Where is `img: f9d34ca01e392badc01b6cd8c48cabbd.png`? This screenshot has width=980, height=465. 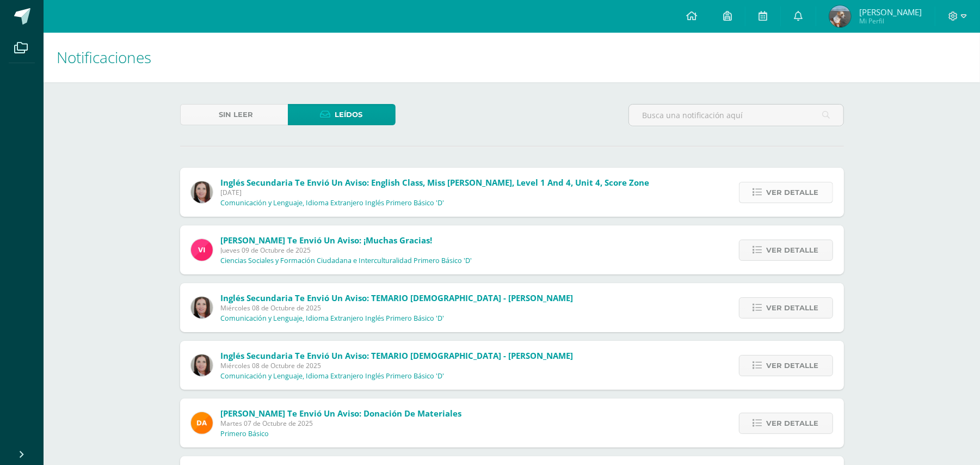
img: f9d34ca01e392badc01b6cd8c48cabbd.png is located at coordinates (202, 423).